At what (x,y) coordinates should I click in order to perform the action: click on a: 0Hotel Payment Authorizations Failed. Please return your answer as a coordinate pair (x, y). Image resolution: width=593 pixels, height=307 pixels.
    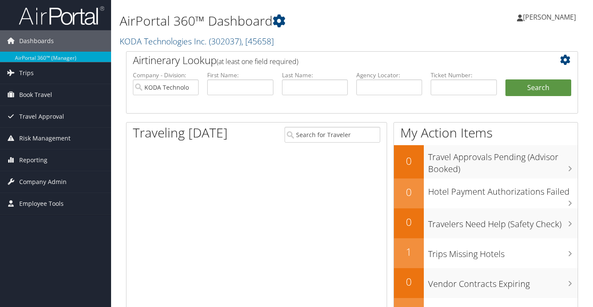
    Looking at the image, I should click on (486, 194).